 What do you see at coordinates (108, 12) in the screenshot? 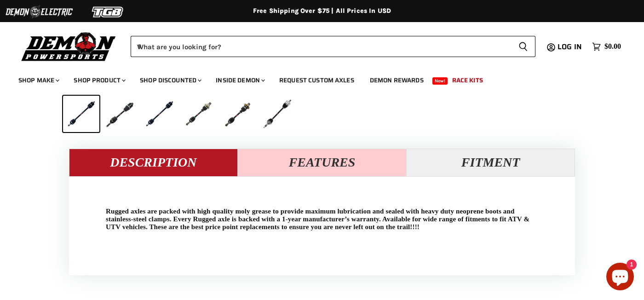
I see `img: TGB Logo 2` at bounding box center [108, 12].